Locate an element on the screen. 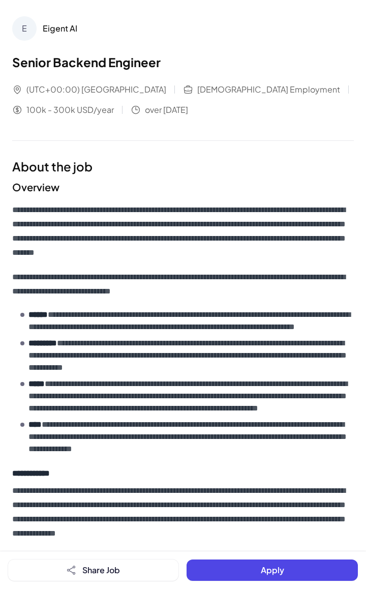 The width and height of the screenshot is (366, 589). button: Share Job is located at coordinates (93, 570).